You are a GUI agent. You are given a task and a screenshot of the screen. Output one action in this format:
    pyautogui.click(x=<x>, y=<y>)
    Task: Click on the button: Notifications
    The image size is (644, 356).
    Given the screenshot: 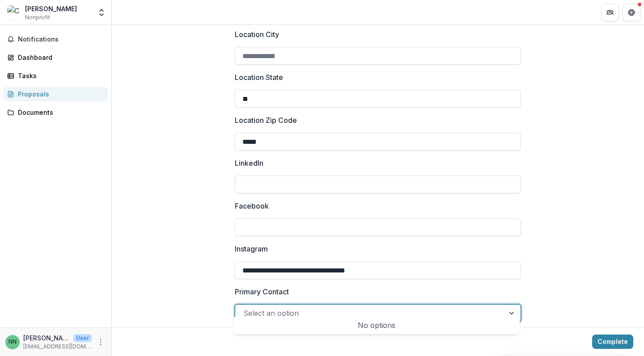 What is the action you would take?
    pyautogui.click(x=55, y=40)
    